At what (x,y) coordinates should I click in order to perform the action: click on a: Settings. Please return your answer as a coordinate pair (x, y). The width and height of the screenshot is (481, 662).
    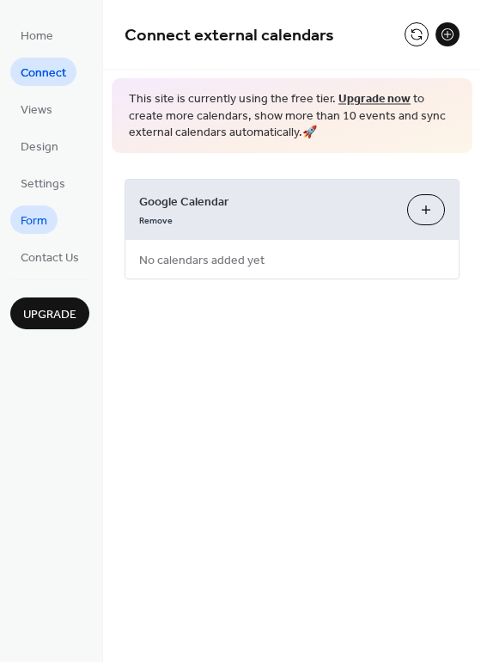
    Looking at the image, I should click on (43, 182).